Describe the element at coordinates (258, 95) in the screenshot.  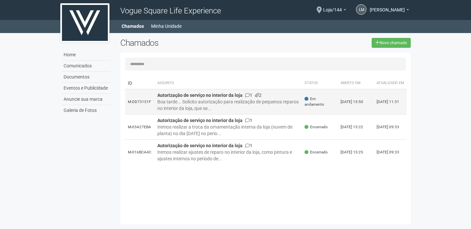
I see `span: 2` at that location.